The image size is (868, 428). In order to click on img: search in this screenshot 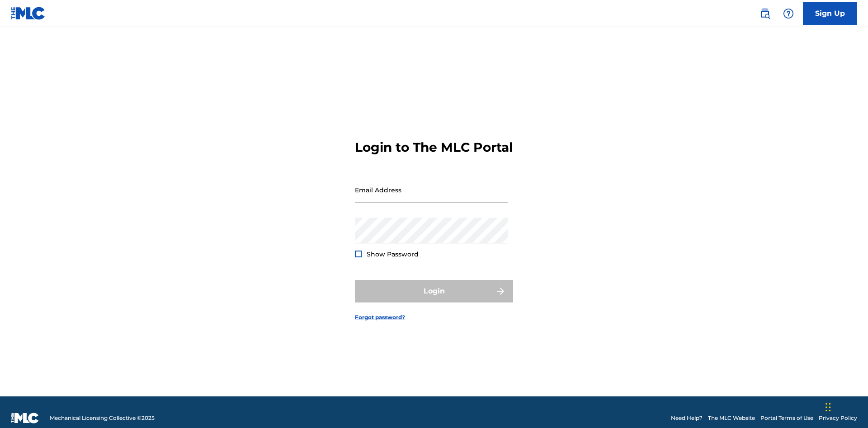, I will do `click(765, 14)`.